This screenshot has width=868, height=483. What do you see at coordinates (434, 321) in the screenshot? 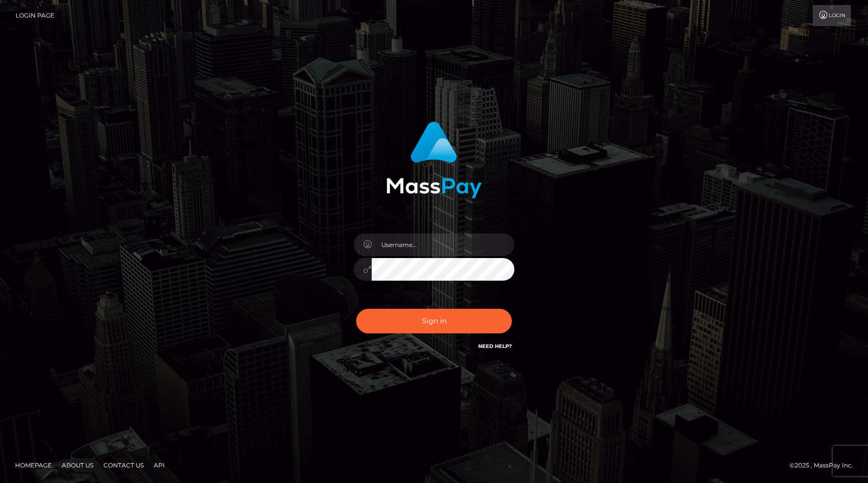
I see `button: Sign in` at bounding box center [434, 321].